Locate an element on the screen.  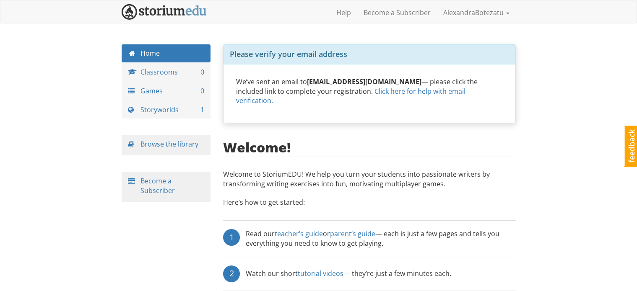
a: parent’s guide is located at coordinates (353, 234).